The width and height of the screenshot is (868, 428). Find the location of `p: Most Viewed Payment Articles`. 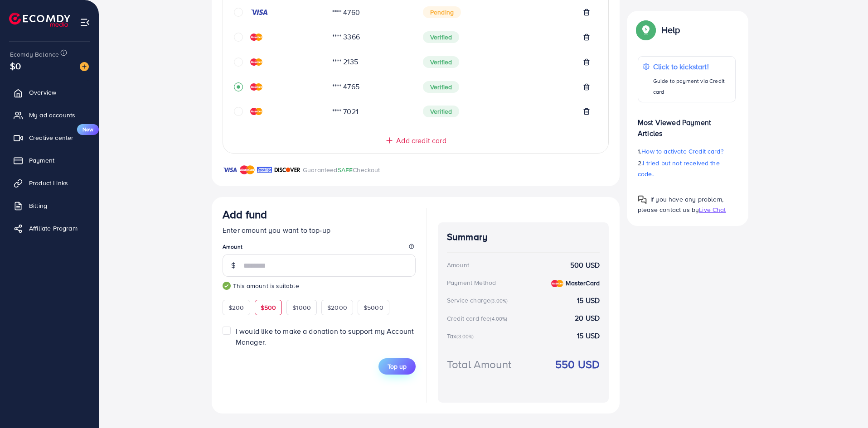

p: Most Viewed Payment Articles is located at coordinates (687, 124).